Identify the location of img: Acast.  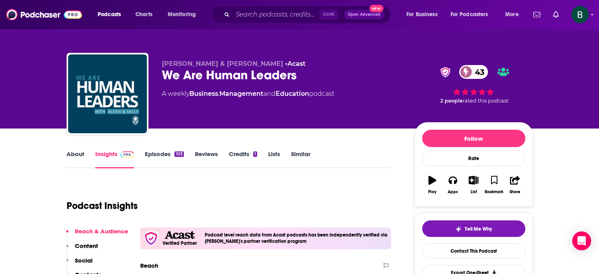
(180, 235).